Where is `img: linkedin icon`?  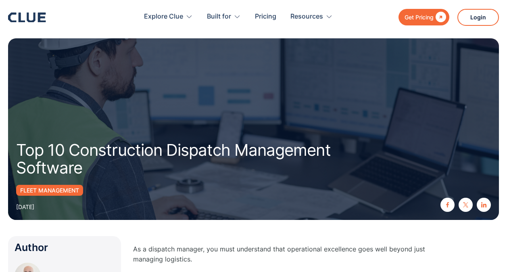
img: linkedin icon is located at coordinates (484, 205).